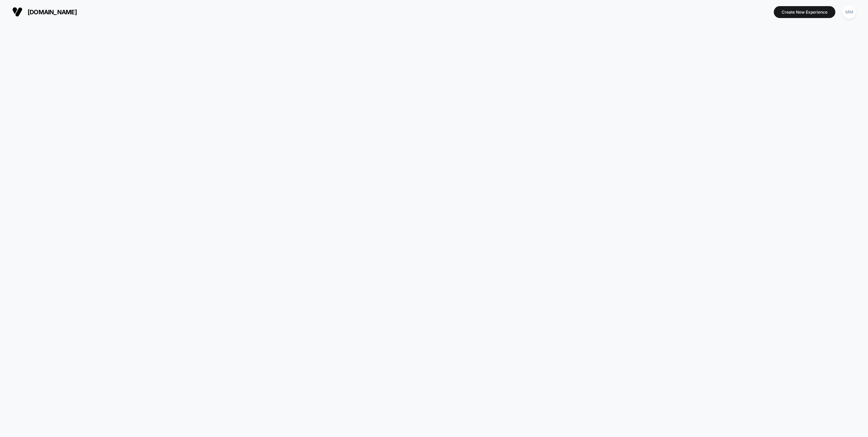 The height and width of the screenshot is (437, 868). What do you see at coordinates (849, 12) in the screenshot?
I see `div: MM` at bounding box center [849, 12].